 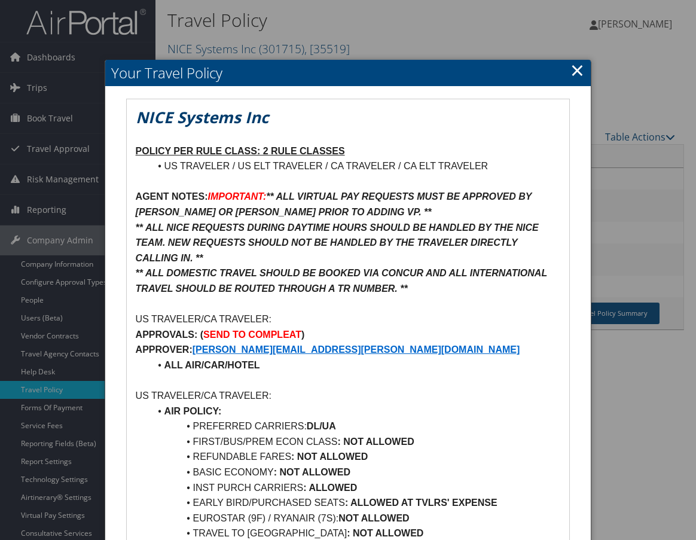 What do you see at coordinates (252, 334) in the screenshot?
I see `strong: SEND TO COMPLEAT` at bounding box center [252, 334].